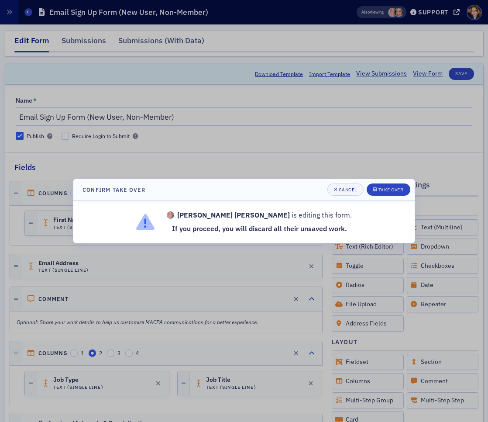 This screenshot has height=422, width=488. What do you see at coordinates (259, 215) in the screenshot?
I see `p: is editing this form.` at bounding box center [259, 215].